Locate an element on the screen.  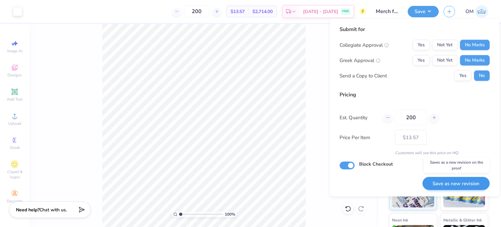
span: Add Text is located at coordinates (15, 99).